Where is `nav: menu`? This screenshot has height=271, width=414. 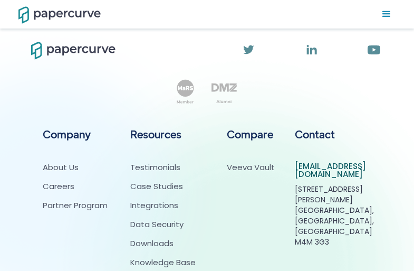
nav: menu is located at coordinates (387, 14).